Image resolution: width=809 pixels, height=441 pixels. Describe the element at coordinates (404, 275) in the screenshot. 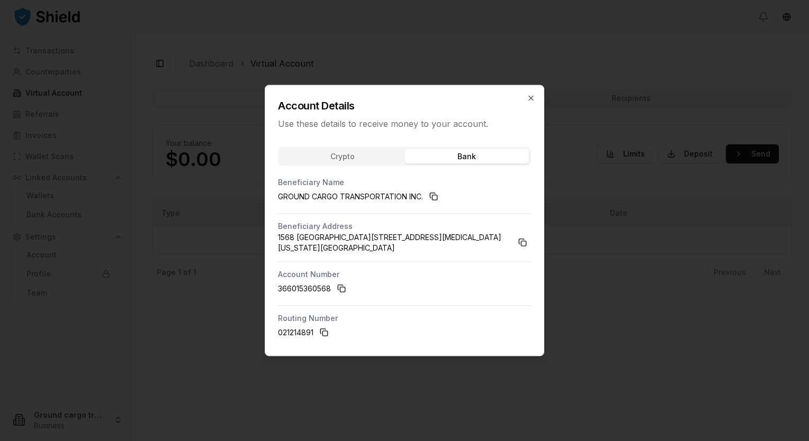

I see `p: Account Number` at that location.